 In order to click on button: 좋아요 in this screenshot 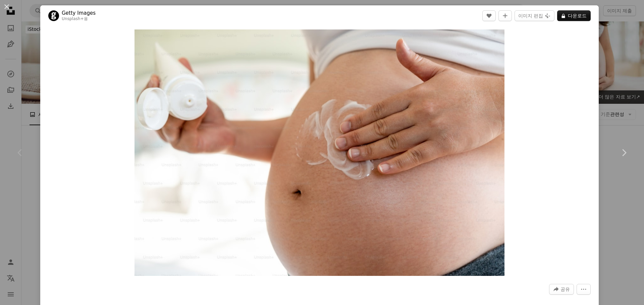, I will do `click(489, 16)`.